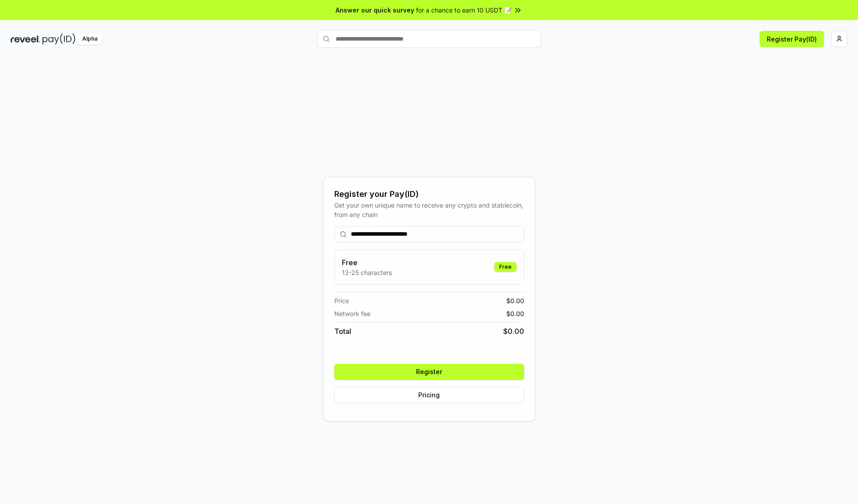 This screenshot has width=858, height=504. I want to click on span: Network fee, so click(352, 313).